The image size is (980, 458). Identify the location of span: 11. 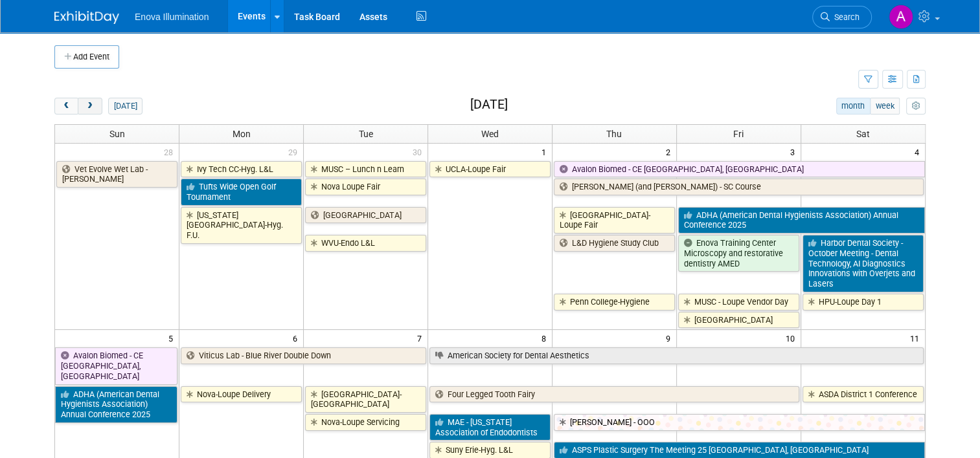
(917, 338).